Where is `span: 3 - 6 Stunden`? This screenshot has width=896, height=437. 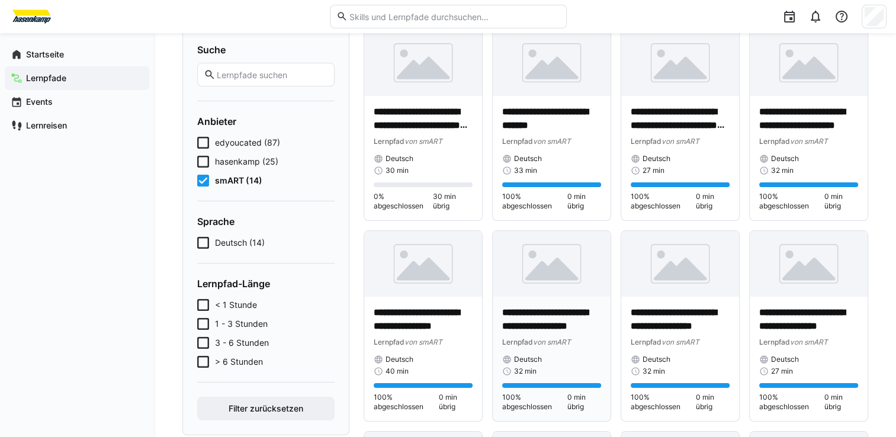 span: 3 - 6 Stunden is located at coordinates (242, 343).